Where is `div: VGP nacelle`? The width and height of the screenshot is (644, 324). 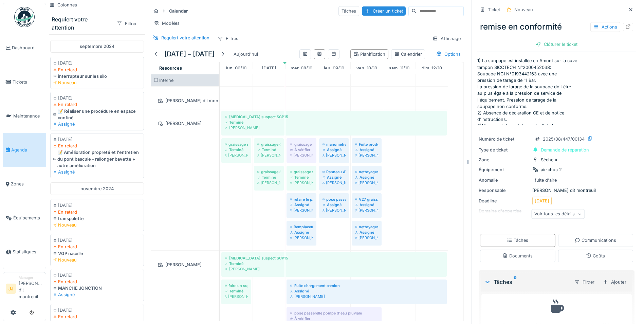 div: VGP nacelle is located at coordinates (97, 253).